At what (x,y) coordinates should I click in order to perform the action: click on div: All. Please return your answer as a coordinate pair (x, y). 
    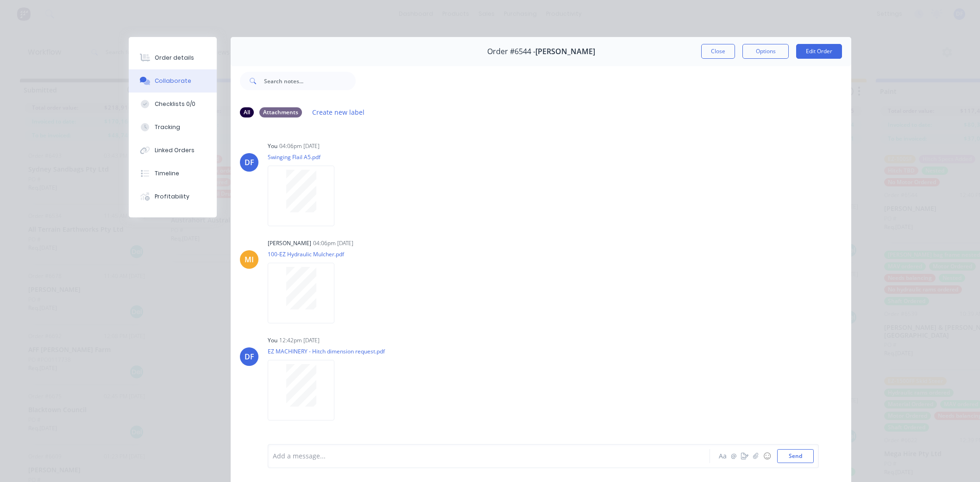
    Looking at the image, I should click on (247, 113).